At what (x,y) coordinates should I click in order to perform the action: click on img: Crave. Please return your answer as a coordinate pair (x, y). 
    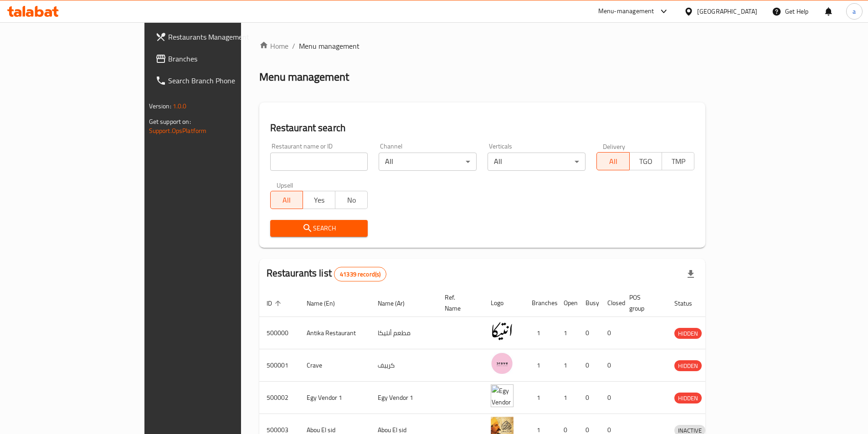
    Looking at the image, I should click on (502, 363).